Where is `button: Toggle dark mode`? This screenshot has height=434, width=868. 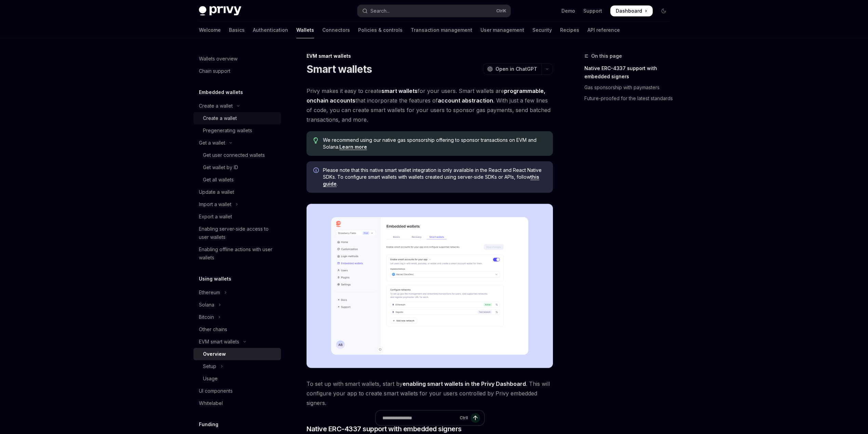
button: Toggle dark mode is located at coordinates (664, 11).